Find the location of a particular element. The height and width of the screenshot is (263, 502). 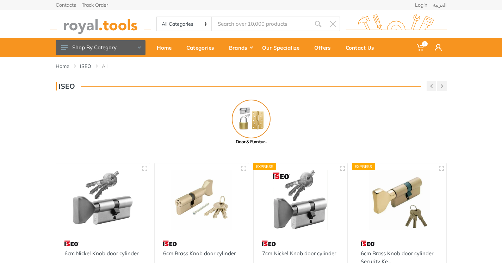

img: Royal Tools - 7cm Nickel Knob door cylinder is located at coordinates (300, 200).